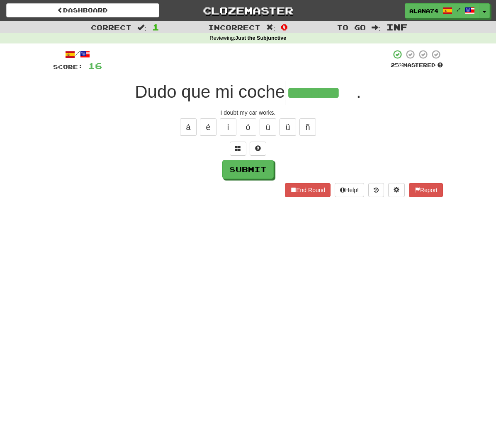 This screenshot has height=448, width=496. What do you see at coordinates (376, 190) in the screenshot?
I see `button: Round history (alt+y)` at bounding box center [376, 190].